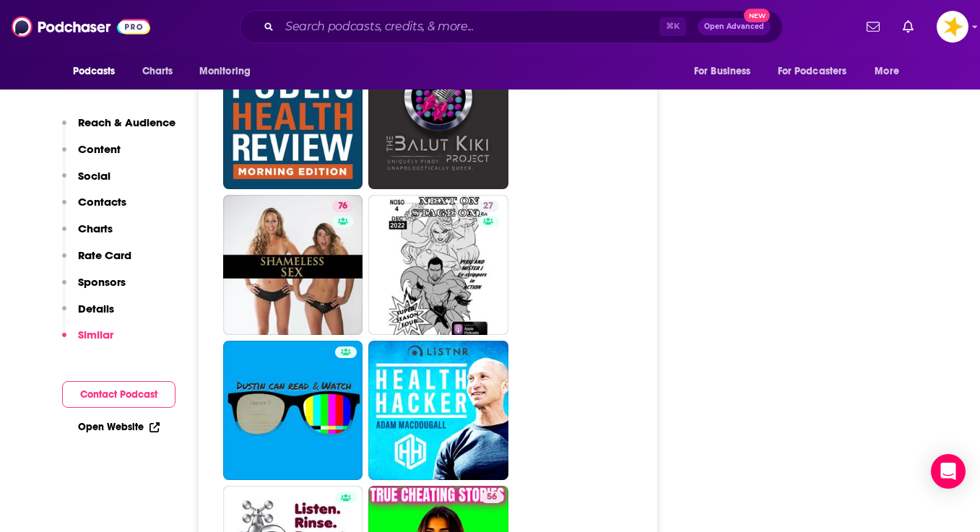  Describe the element at coordinates (949, 472) in the screenshot. I see `div: Open Intercom Messenger` at that location.